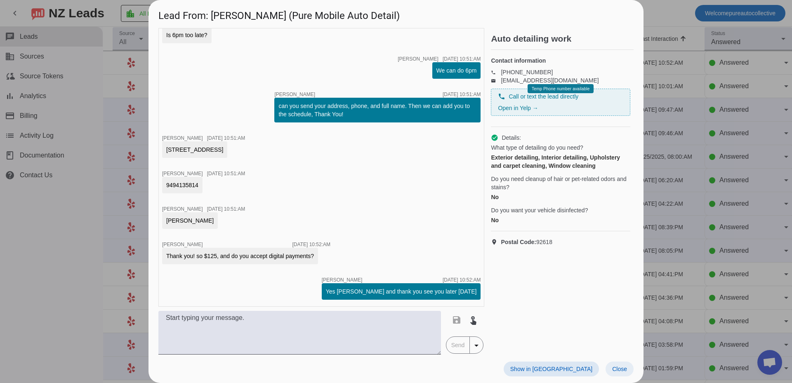 The width and height of the screenshot is (792, 383). Describe the element at coordinates (543, 97) in the screenshot. I see `span: Call or text the lead directly` at that location.